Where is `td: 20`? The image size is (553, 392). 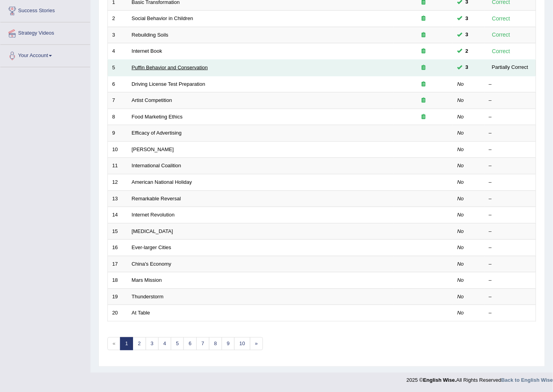
td: 20 is located at coordinates (118, 313).